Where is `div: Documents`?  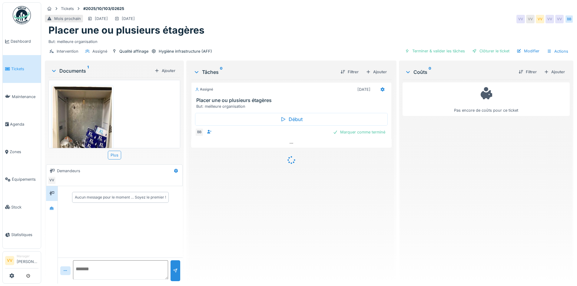
div: Documents is located at coordinates (101, 71).